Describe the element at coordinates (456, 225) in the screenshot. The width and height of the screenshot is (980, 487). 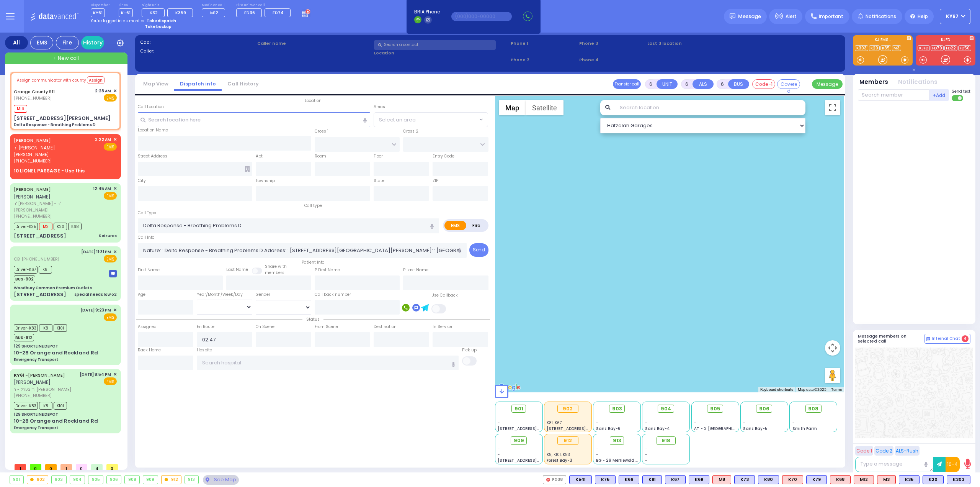
I see `label: EMS` at that location.